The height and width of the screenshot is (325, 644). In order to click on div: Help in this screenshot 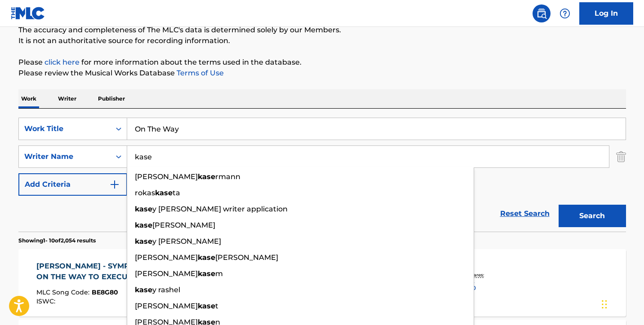, I will do `click(565, 14)`.